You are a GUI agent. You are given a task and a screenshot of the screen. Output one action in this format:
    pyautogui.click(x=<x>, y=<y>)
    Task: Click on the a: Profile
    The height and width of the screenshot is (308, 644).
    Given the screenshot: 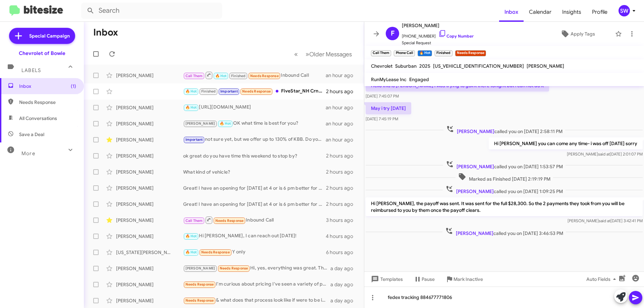 What is the action you would take?
    pyautogui.click(x=600, y=12)
    